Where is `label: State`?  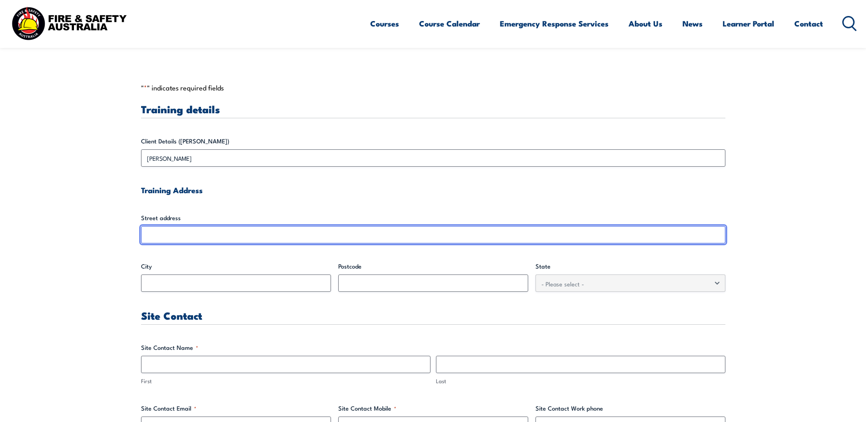
label: State is located at coordinates (630, 266).